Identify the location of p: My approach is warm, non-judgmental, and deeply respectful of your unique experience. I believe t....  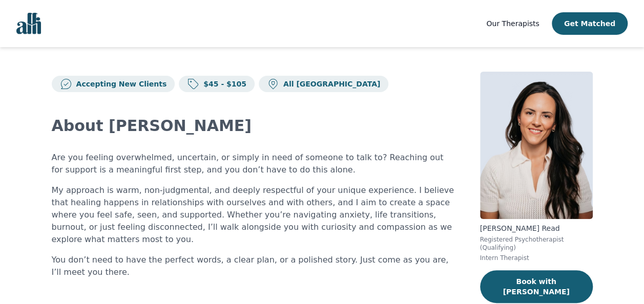
(254, 215).